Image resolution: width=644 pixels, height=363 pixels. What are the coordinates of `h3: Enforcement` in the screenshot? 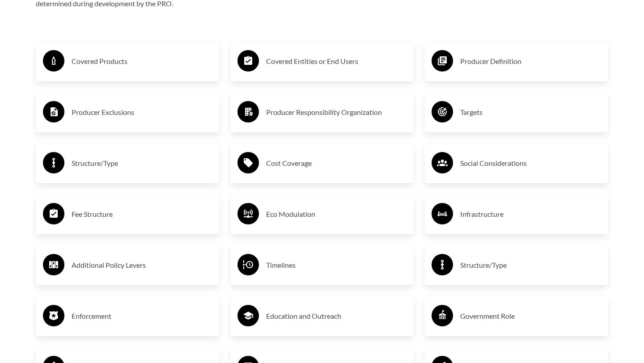 It's located at (142, 315).